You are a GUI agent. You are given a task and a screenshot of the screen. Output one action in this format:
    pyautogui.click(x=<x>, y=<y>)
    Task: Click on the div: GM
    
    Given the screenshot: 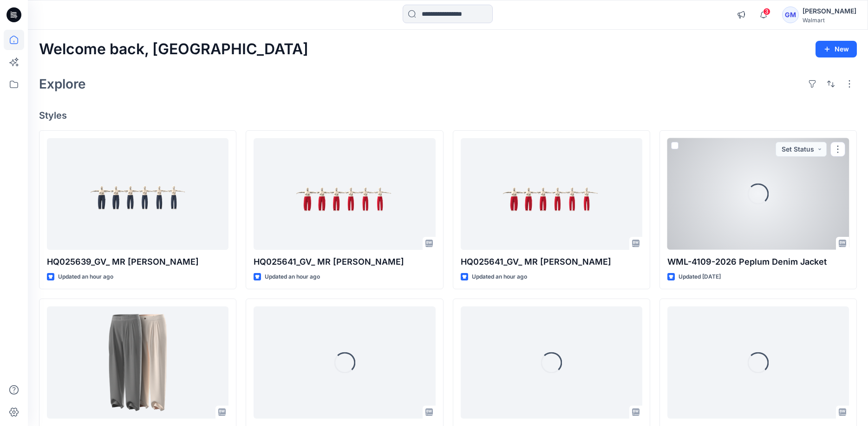 What is the action you would take?
    pyautogui.click(x=790, y=15)
    